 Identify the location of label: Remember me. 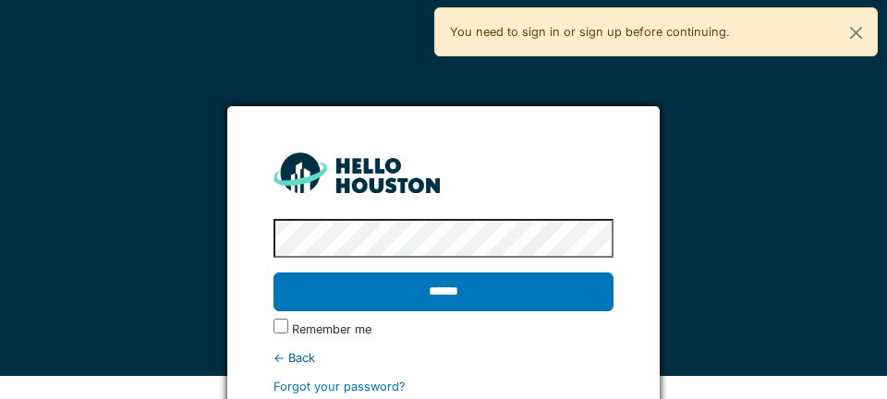
(332, 329).